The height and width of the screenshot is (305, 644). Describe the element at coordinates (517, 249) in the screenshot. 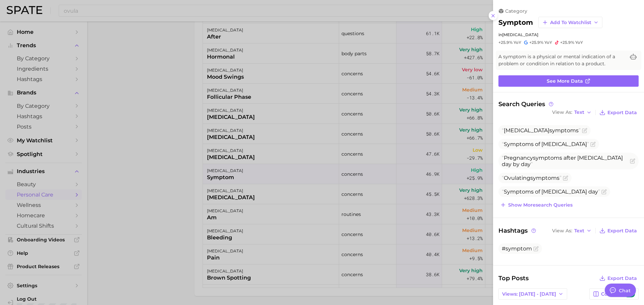

I see `span: #symptom` at that location.